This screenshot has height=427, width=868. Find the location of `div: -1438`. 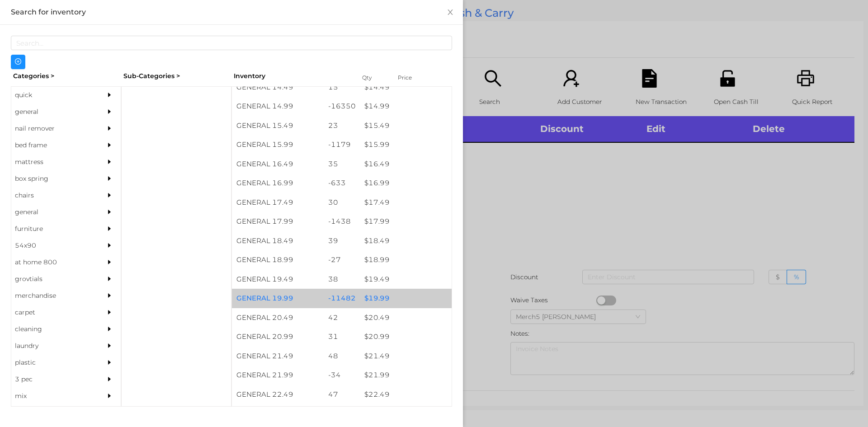

div: -1438 is located at coordinates (341, 221).